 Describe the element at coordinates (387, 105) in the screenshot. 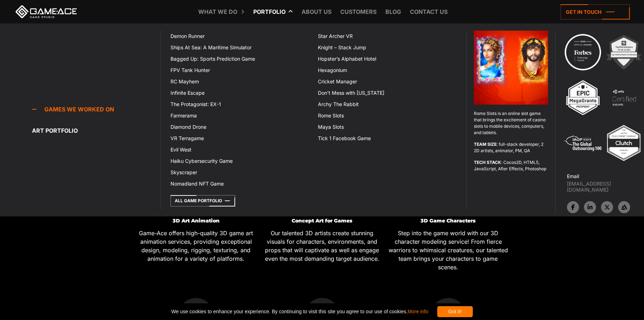

I see `a: Archy The Rabbit` at that location.